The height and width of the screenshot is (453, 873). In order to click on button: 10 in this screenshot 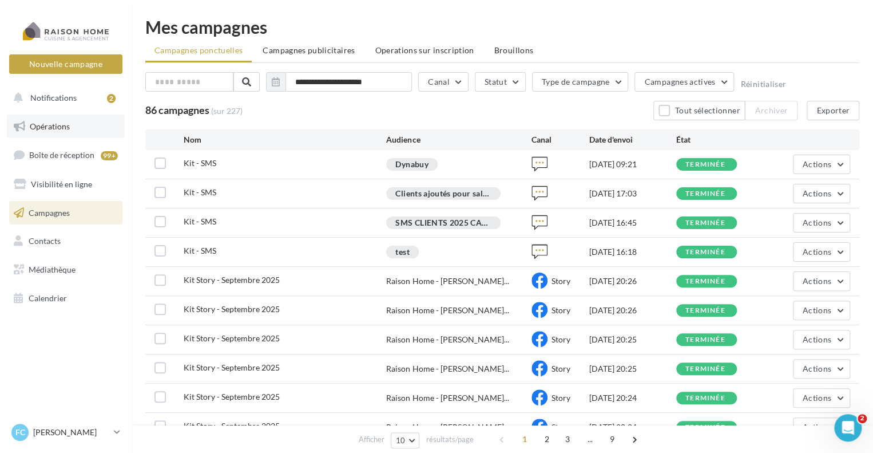, I will do `click(405, 440)`.